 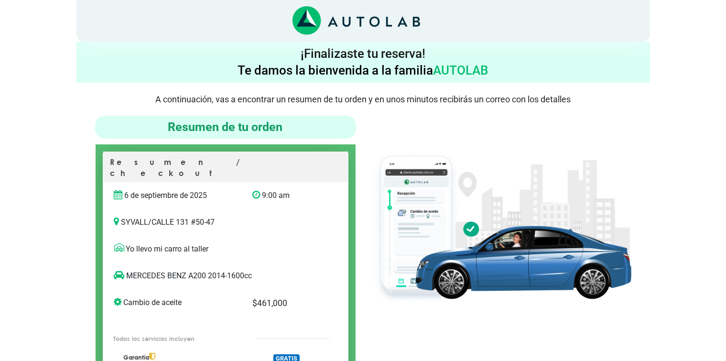 What do you see at coordinates (176, 303) in the screenshot?
I see `p: Cambio de aceite` at bounding box center [176, 303].